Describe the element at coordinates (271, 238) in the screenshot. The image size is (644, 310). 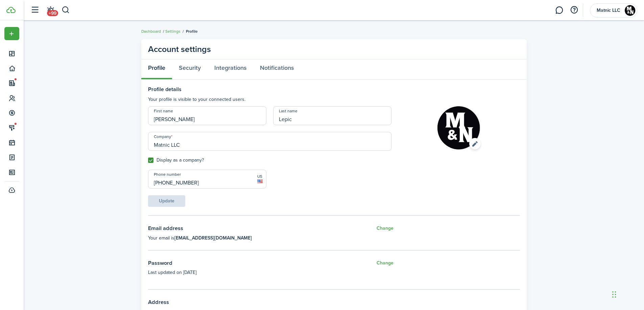
I see `p: Your email is` at that location.